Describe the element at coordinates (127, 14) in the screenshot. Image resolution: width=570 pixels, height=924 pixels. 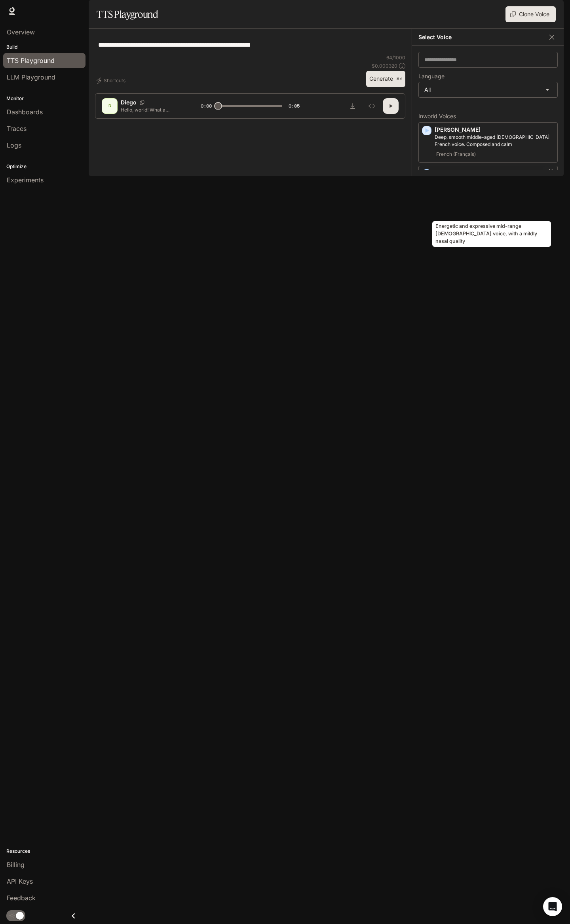
I see `h1: TTS Playground` at that location.